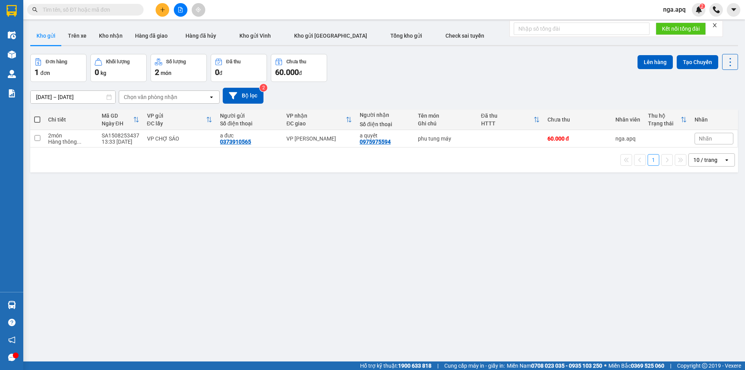  I want to click on div: HTTT, so click(507, 123).